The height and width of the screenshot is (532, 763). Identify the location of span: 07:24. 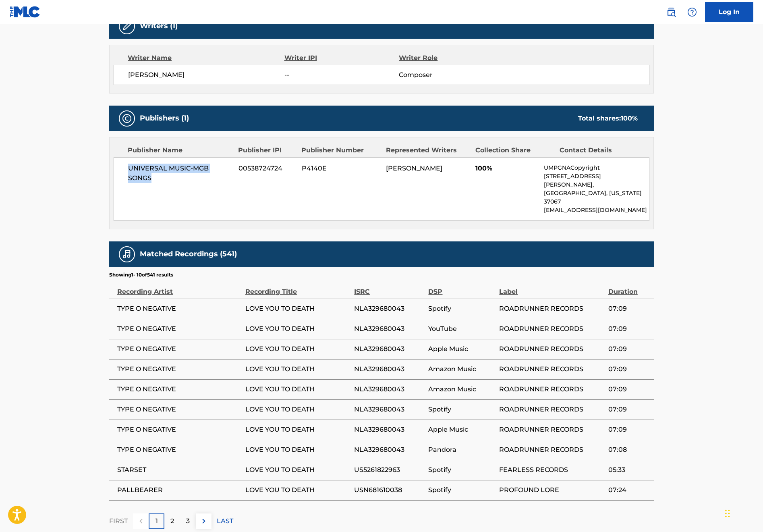
(629, 490).